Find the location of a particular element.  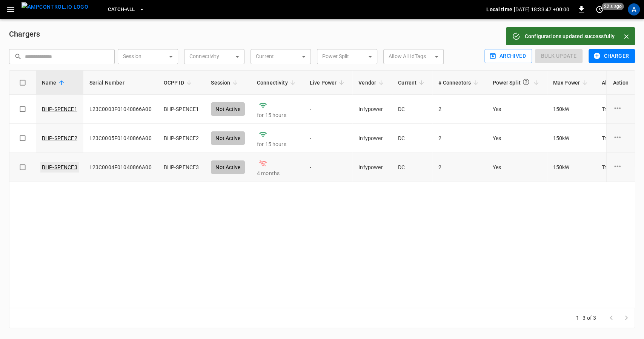

td: L23C0004F01040866A00 is located at coordinates (120, 167).